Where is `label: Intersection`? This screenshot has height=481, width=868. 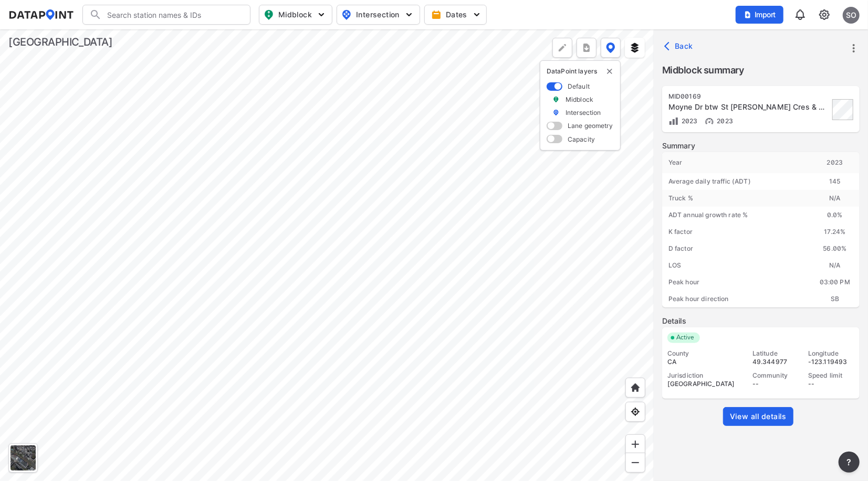 label: Intersection is located at coordinates (584, 113).